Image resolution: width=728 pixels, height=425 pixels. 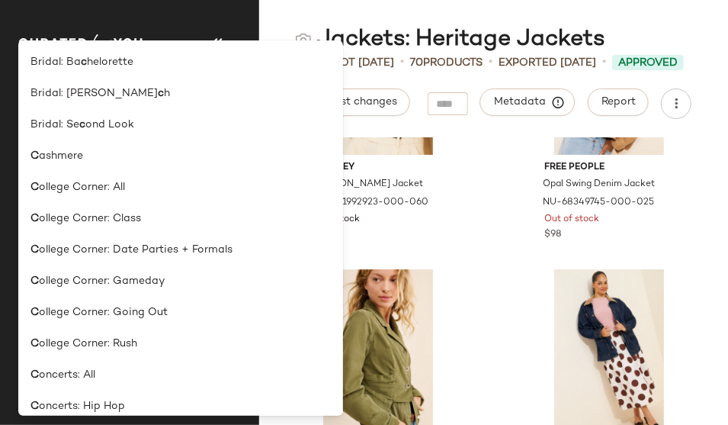 I want to click on span: Approved, so click(x=648, y=63).